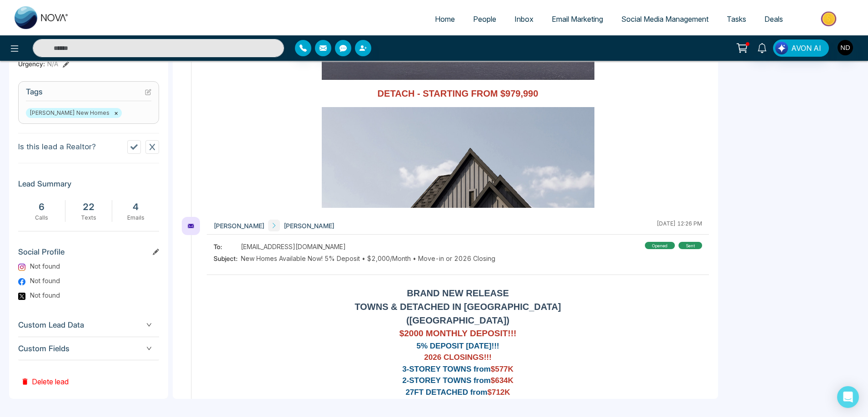  I want to click on span: Inbox, so click(524, 19).